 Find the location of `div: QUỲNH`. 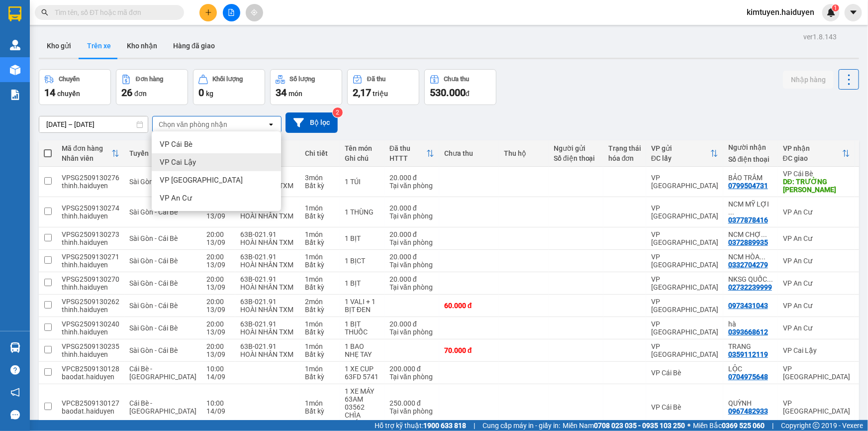

div: QUỲNH is located at coordinates (750, 402).